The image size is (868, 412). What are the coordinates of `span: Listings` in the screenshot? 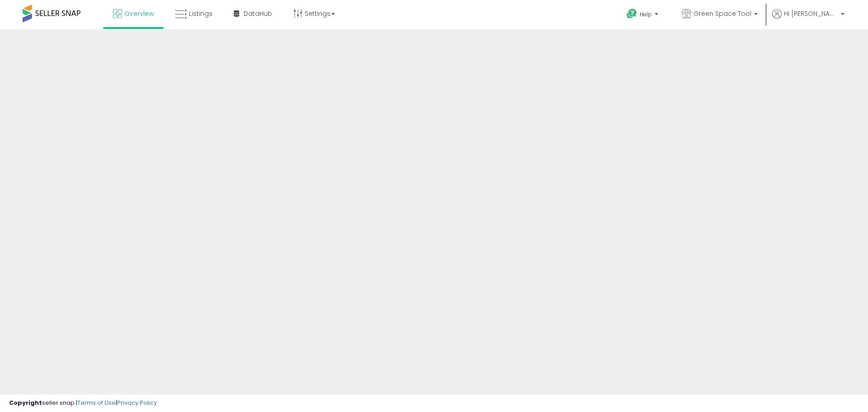 It's located at (201, 13).